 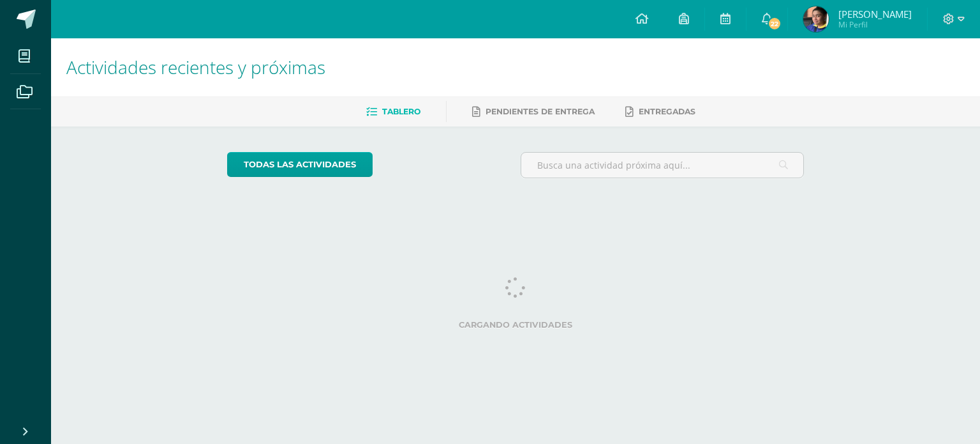 What do you see at coordinates (662, 165) in the screenshot?
I see `input: Busca una actividad próxima aquí...` at bounding box center [662, 165].